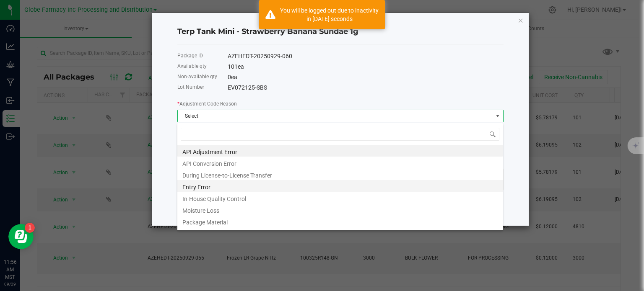 The height and width of the screenshot is (291, 644). Describe the element at coordinates (366, 56) in the screenshot. I see `div: AZEHEDT-20250929-060` at that location.